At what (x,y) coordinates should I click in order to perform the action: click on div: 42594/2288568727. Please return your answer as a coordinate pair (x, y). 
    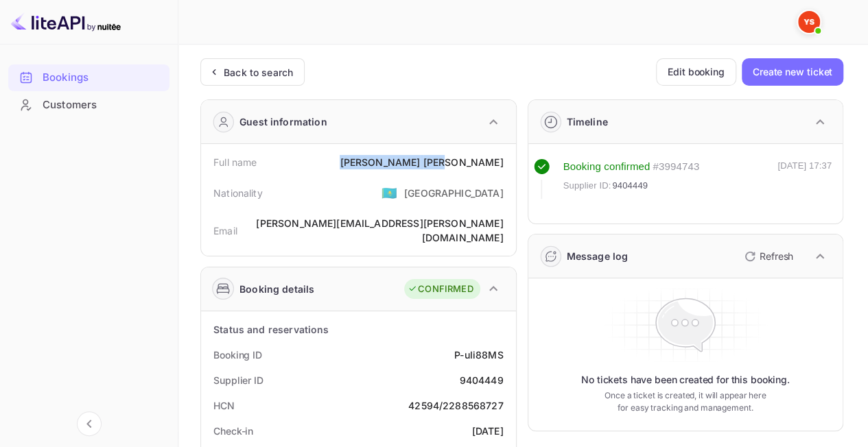
    Looking at the image, I should click on (456, 405).